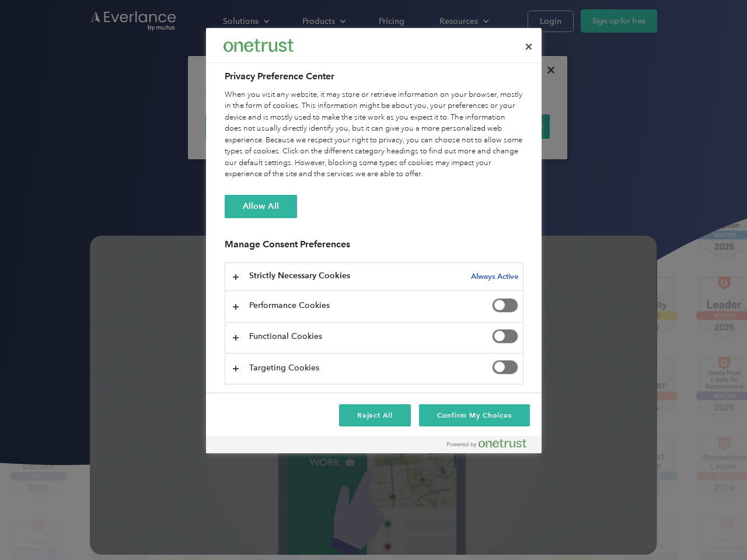 The image size is (747, 560). Describe the element at coordinates (374, 240) in the screenshot. I see `div: Privacy Preference Center` at that location.